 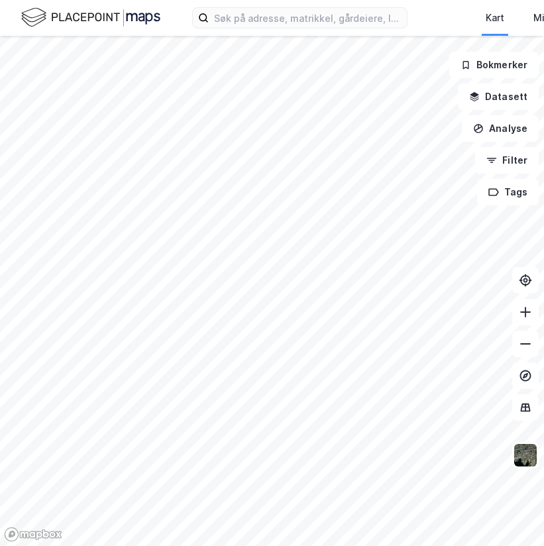 I want to click on img: 9k=, so click(x=525, y=455).